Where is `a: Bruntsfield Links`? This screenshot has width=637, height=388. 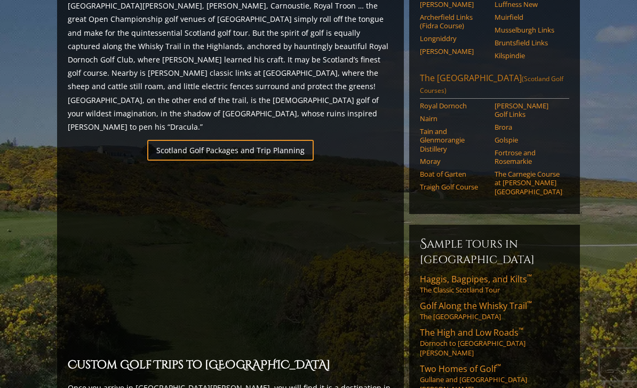 a: Bruntsfield Links is located at coordinates (528, 43).